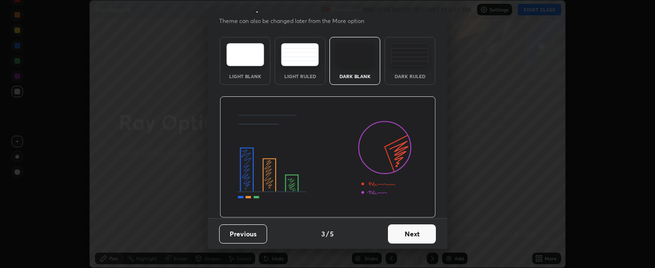  I want to click on img: lightTheme.e5ed3b09.svg, so click(245, 55).